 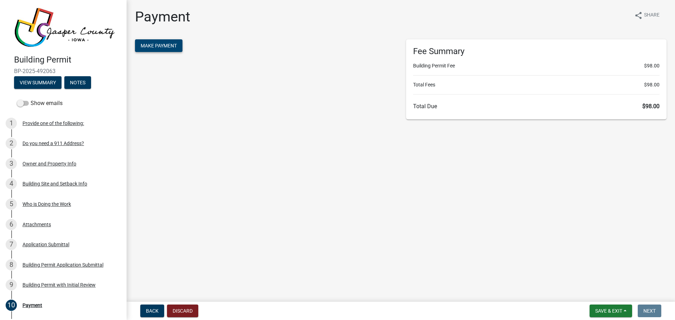 I want to click on div: 8, so click(x=11, y=265).